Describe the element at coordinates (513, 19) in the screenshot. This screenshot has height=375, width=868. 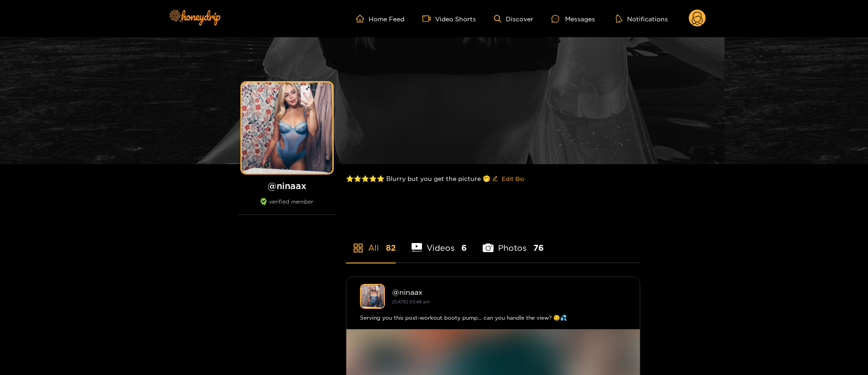
I see `a: Discover` at that location.